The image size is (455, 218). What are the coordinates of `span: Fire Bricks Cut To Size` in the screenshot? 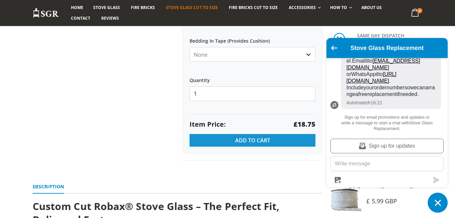 It's located at (253, 7).